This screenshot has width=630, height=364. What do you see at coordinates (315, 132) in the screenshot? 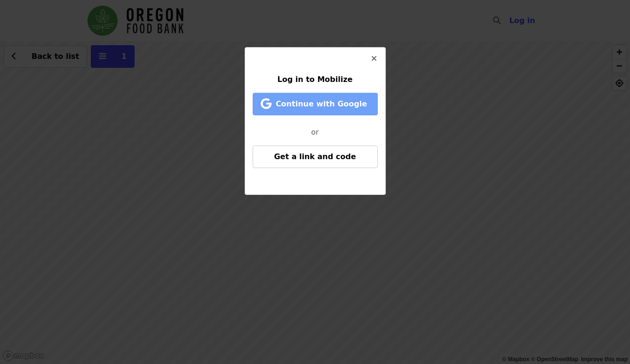
I see `span: or` at bounding box center [315, 132].